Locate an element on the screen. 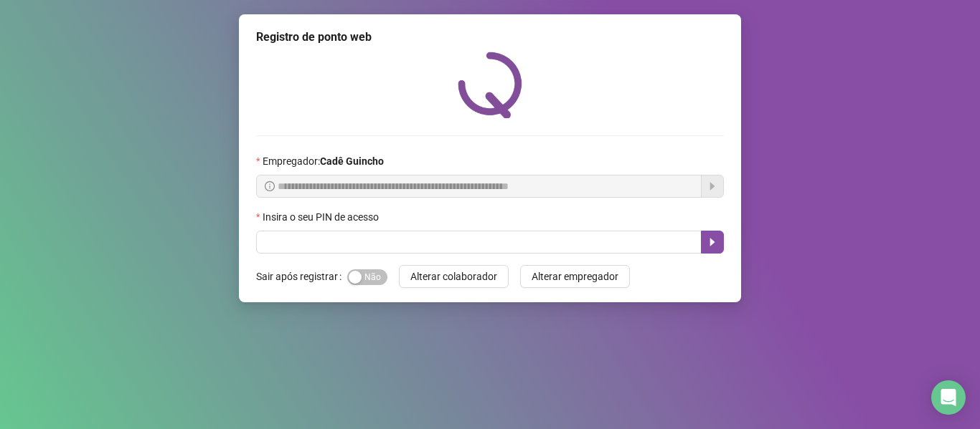 This screenshot has height=429, width=980. span: info-circle is located at coordinates (270, 186).